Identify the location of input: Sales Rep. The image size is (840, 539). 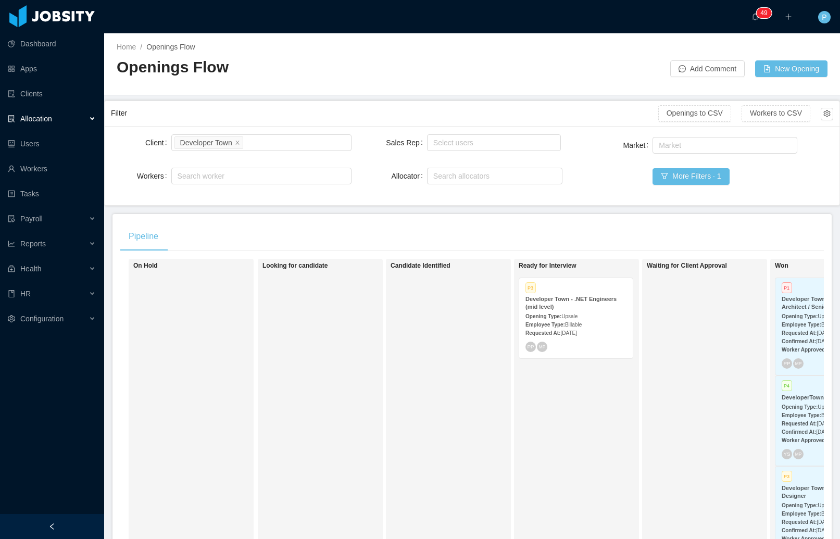
(433, 143).